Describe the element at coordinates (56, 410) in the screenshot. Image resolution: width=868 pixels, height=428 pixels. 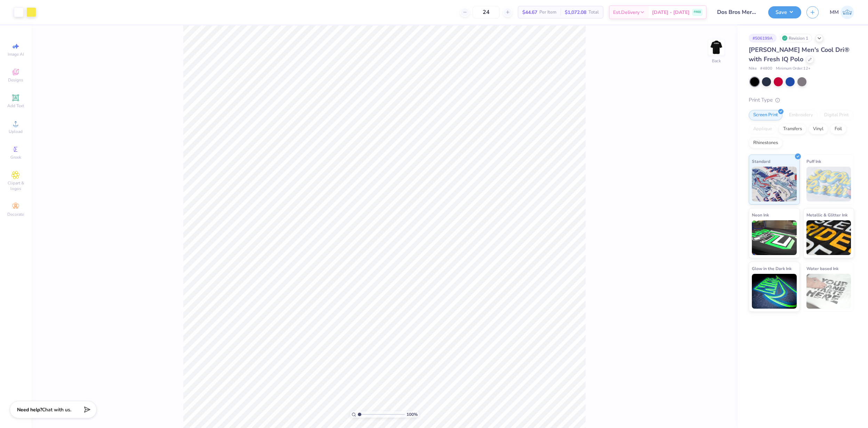
I see `span: Chat with us.` at that location.